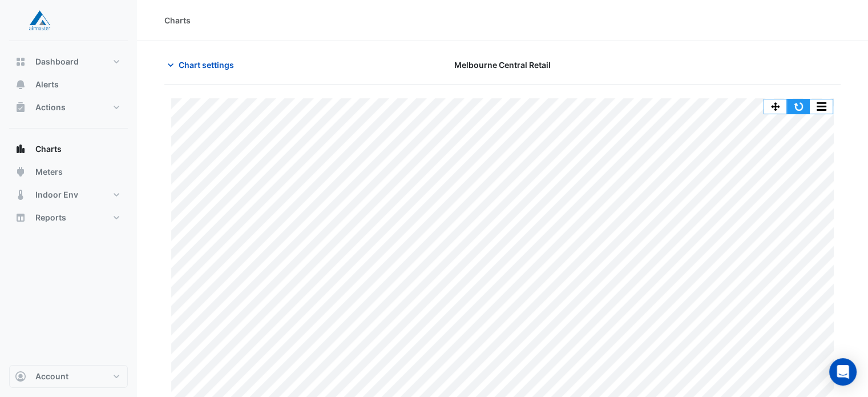 The image size is (868, 397). Describe the element at coordinates (57, 62) in the screenshot. I see `span: Dashboard` at that location.